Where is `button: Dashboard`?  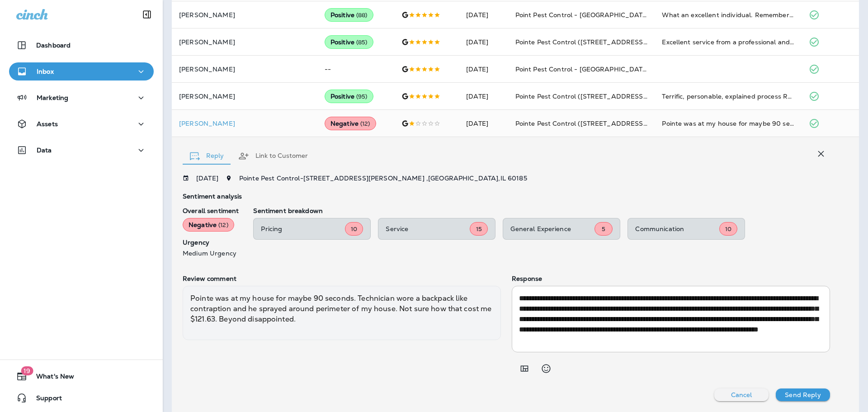 button: Dashboard is located at coordinates (81, 45).